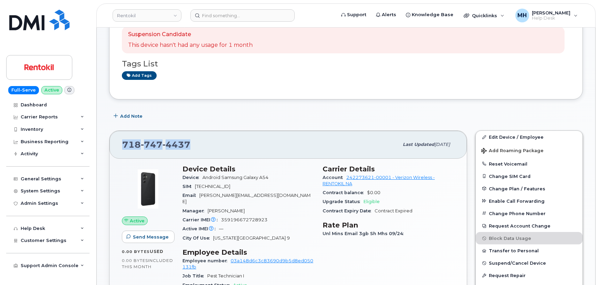  Describe the element at coordinates (389, 15) in the screenshot. I see `span: Alerts` at that location.